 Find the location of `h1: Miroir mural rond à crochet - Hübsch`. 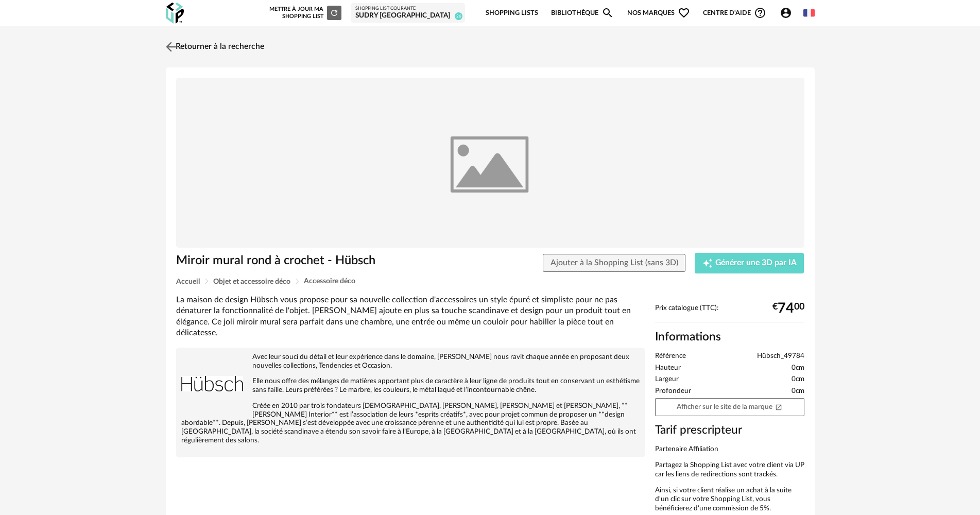

h1: Miroir mural rond à crochet - Hübsch is located at coordinates (304, 260).